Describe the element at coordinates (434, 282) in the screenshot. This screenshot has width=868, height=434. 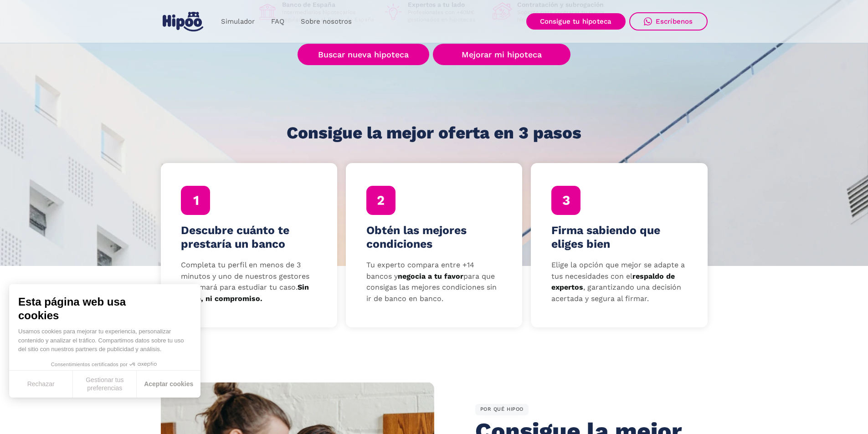
I see `p: Tu experto compara entre +14 bancos y para que consigas las mejores condiciones sin ir de banco e...` at that location.